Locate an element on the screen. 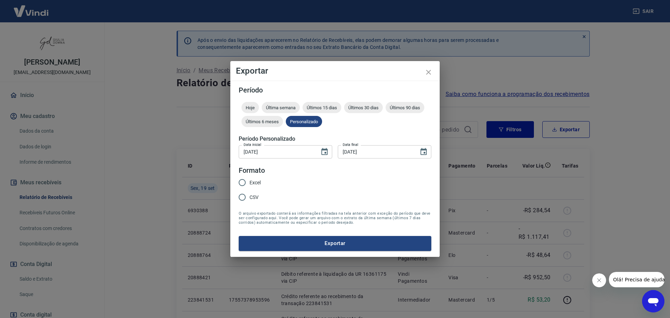 Image resolution: width=670 pixels, height=318 pixels. span: Última semana is located at coordinates (280, 107).